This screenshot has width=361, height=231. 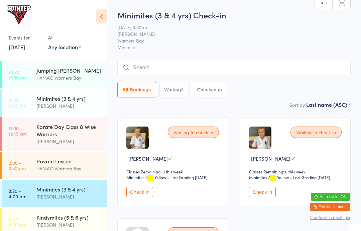 I want to click on label: Sort by, so click(x=297, y=105).